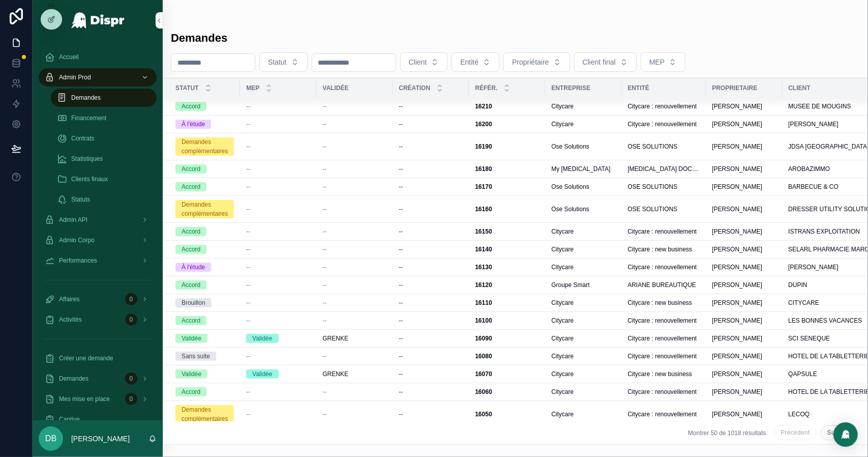  Describe the element at coordinates (484, 285) in the screenshot. I see `strong: 16120` at that location.